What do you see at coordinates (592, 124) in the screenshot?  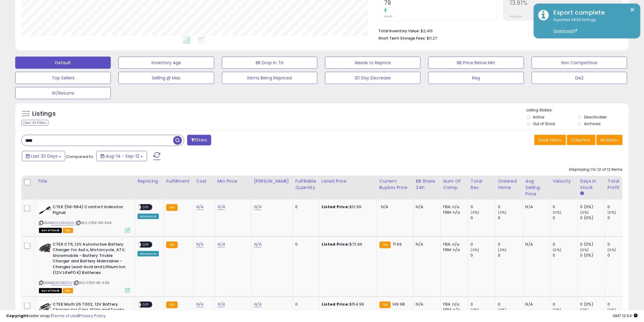 I see `label: Archived` at bounding box center [592, 124].